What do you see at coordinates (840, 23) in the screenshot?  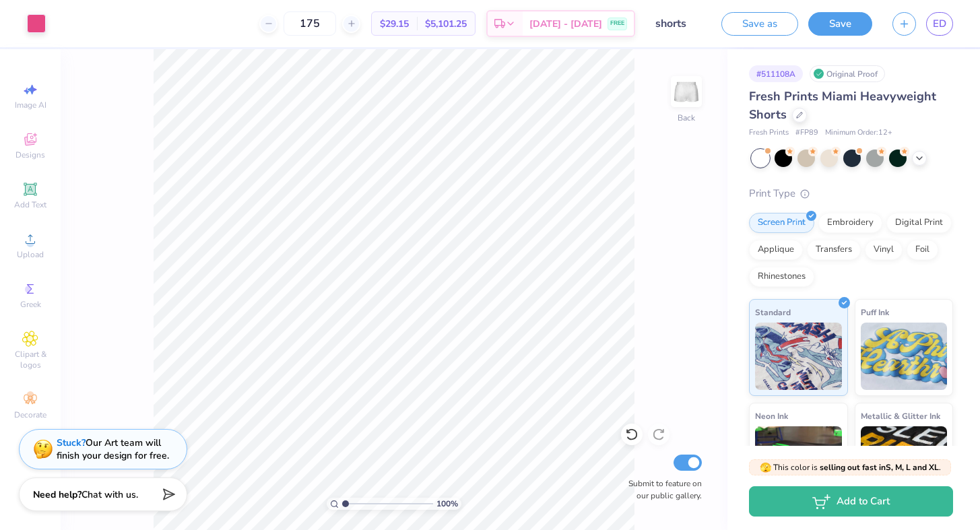 I see `button: Save` at bounding box center [840, 23].